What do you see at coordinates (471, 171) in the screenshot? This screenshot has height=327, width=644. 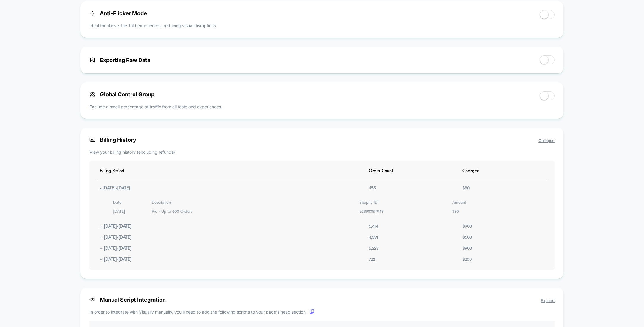 I see `div: Charged` at bounding box center [471, 171].